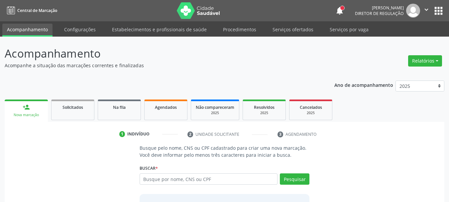 This screenshot has height=202, width=449. I want to click on img: img, so click(413, 11).